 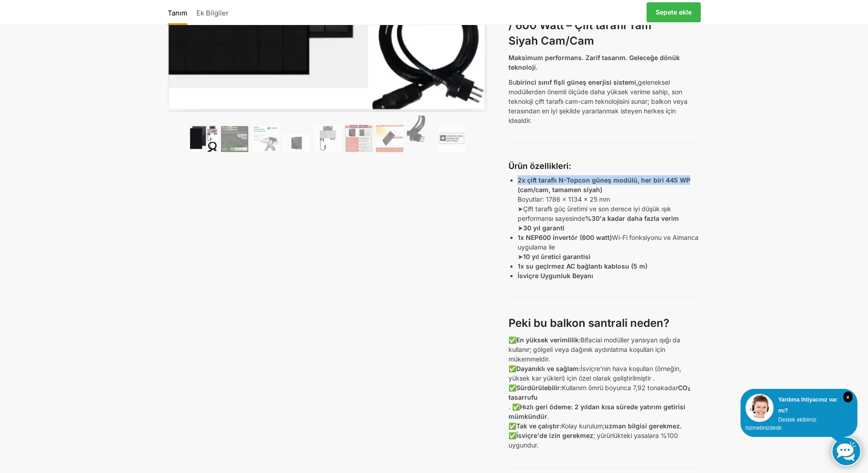 What do you see at coordinates (594, 349) in the screenshot?
I see `font: Bifacial modüller yansıyan ışığı da kullanır; gölgeli veya dağınık aydınlatma koşulları için müke...` at bounding box center [594, 349].